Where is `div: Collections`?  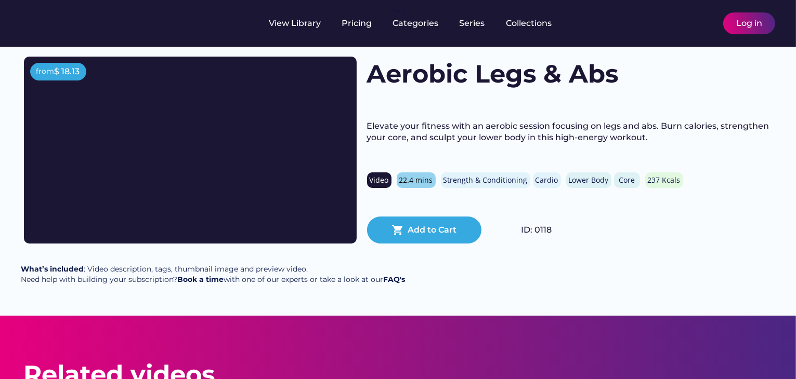
div: Collections is located at coordinates (529, 23).